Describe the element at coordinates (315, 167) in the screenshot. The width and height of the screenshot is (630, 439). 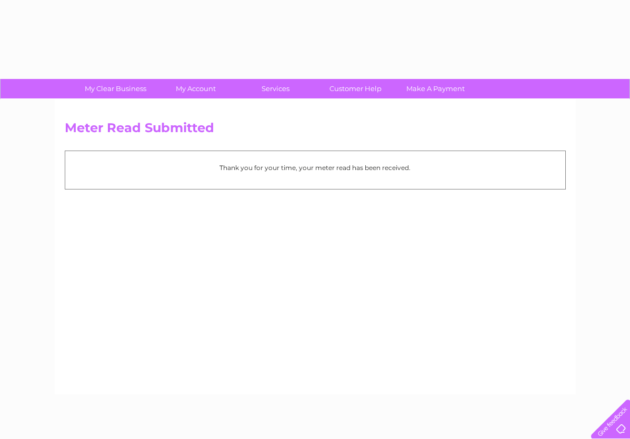
I see `p: Thank you for your time, your meter read has been received.` at that location.